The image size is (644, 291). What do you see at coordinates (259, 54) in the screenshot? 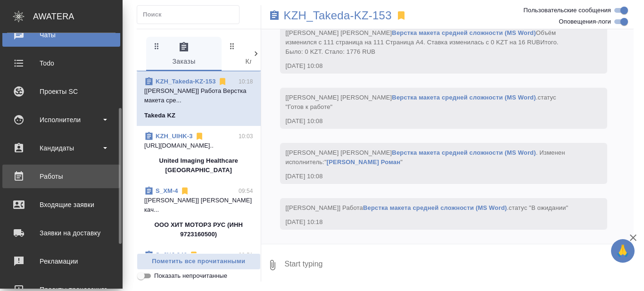
I see `span: Клиенты` at bounding box center [259, 54].